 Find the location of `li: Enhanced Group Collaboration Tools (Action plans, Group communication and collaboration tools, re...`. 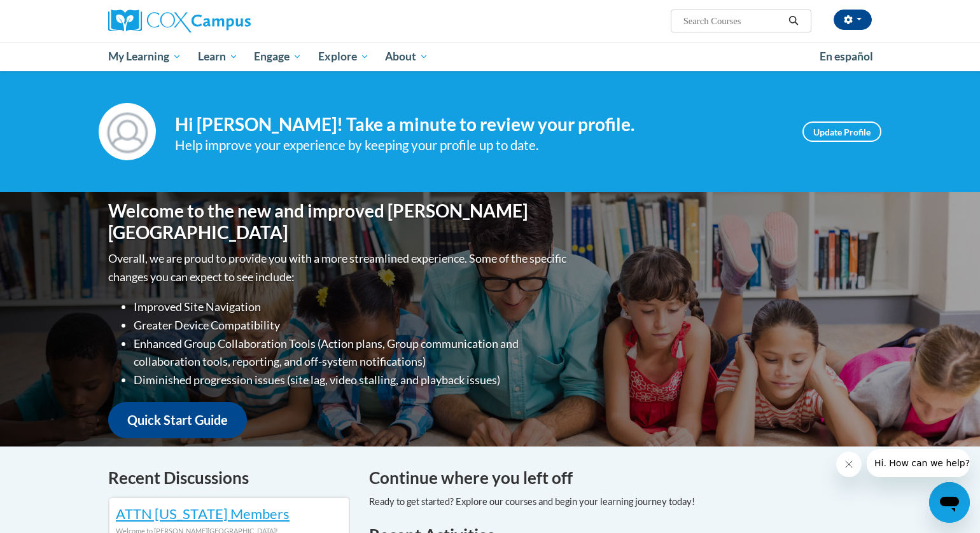

li: Enhanced Group Collaboration Tools (Action plans, Group communication and collaboration tools, re... is located at coordinates (351, 353).